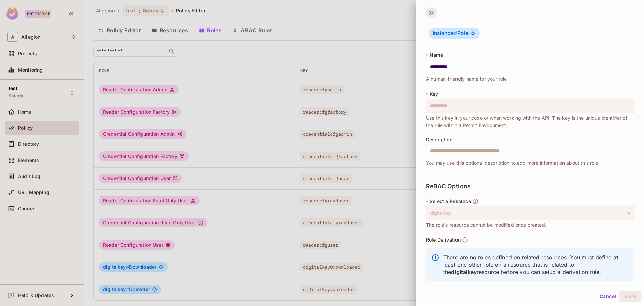  What do you see at coordinates (443, 240) in the screenshot?
I see `span: Role Derivation` at bounding box center [443, 240].